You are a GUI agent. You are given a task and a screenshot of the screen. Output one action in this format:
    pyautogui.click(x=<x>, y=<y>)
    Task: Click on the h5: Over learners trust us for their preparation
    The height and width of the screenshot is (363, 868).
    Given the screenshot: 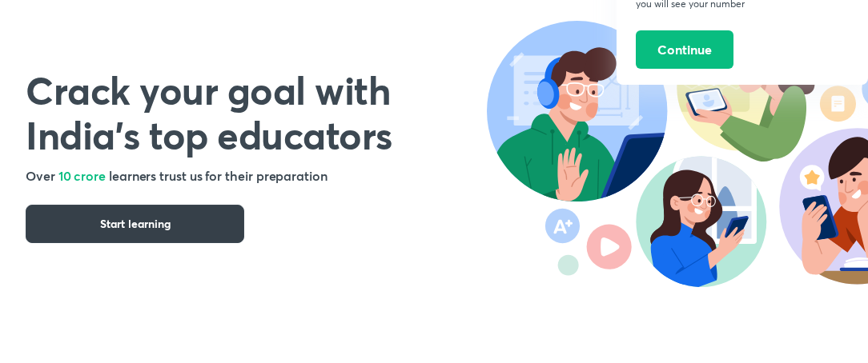 What is the action you would take?
    pyautogui.click(x=256, y=176)
    